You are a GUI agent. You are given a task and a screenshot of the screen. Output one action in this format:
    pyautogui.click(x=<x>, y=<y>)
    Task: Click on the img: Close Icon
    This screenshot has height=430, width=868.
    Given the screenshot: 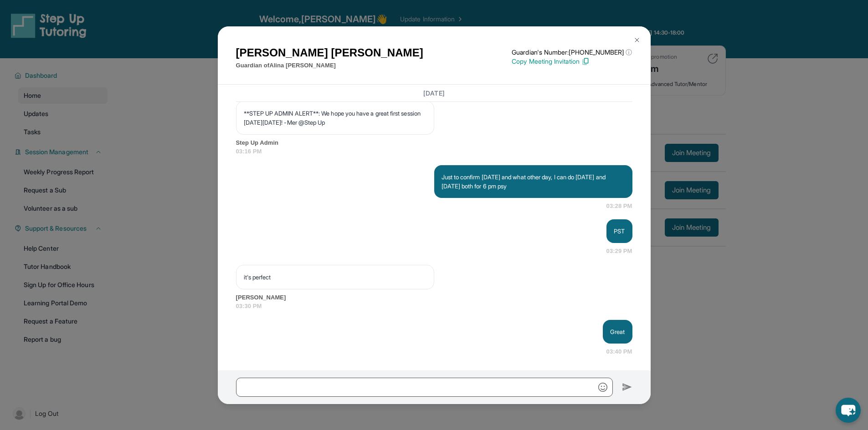 What is the action you would take?
    pyautogui.click(x=637, y=40)
    